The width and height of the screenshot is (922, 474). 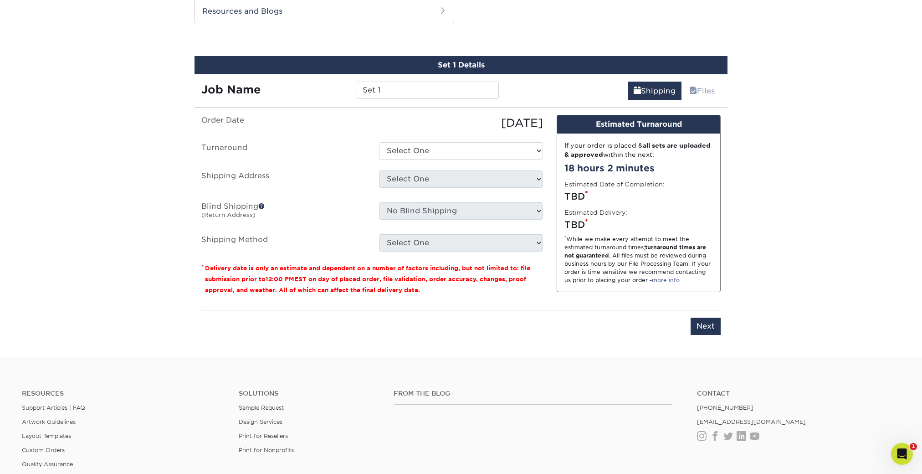 What do you see at coordinates (49, 421) in the screenshot?
I see `a: Artwork Guidelines` at bounding box center [49, 421].